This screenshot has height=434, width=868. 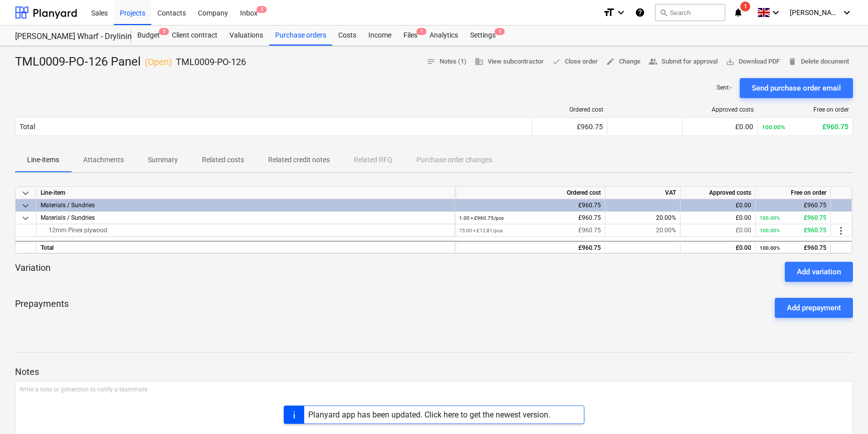 I want to click on a: Analytics, so click(x=443, y=35).